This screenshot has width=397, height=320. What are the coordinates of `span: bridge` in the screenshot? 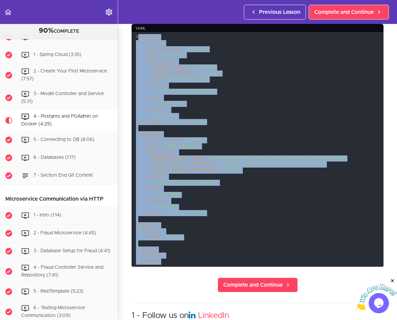 It's located at (174, 237).